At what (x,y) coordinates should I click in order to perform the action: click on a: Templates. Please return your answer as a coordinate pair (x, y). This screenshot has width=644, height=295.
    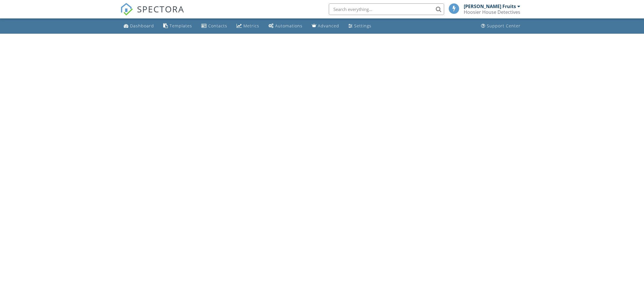
    Looking at the image, I should click on (177, 26).